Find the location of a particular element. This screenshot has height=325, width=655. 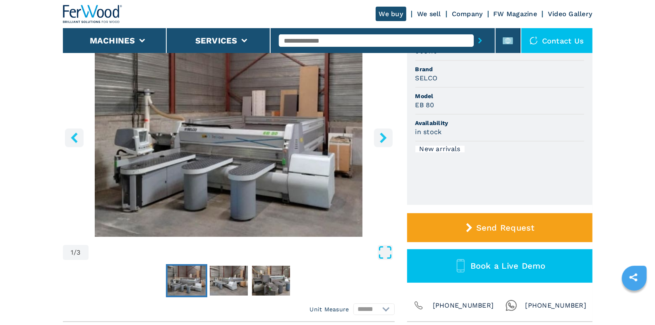

button: Go to Slide 1 is located at coordinates (187, 281).